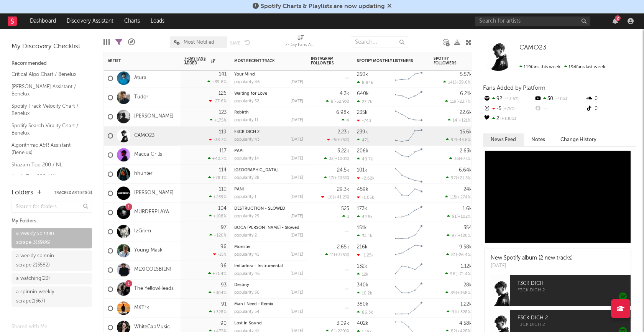 Image resolution: width=644 pixels, height=332 pixels. Describe the element at coordinates (362, 227) in the screenshot. I see `div: 151k` at that location.